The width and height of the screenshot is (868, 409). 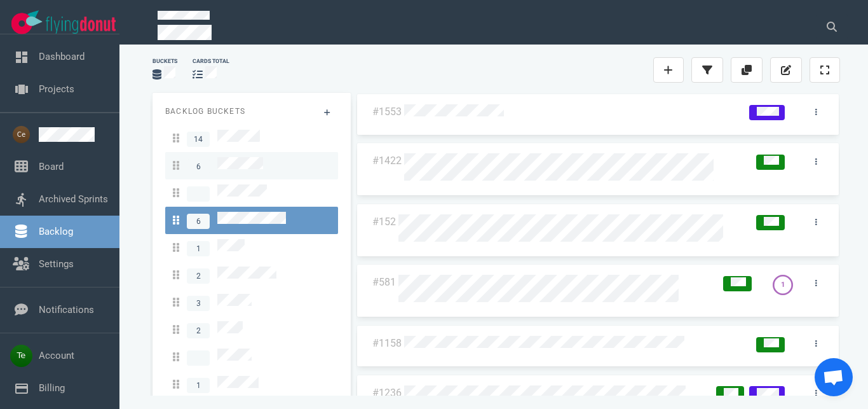 I want to click on a: Settings, so click(x=56, y=264).